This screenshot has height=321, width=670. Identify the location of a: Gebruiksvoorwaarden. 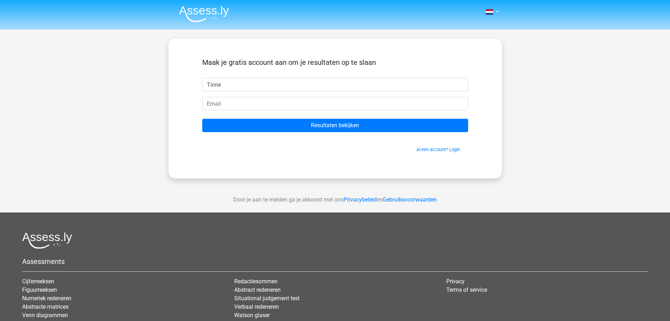
(410, 199).